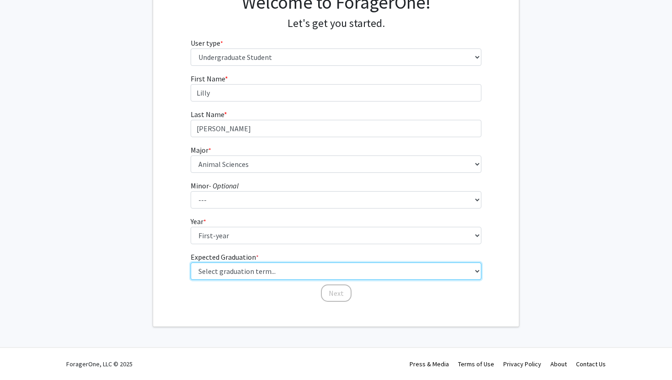  What do you see at coordinates (223, 186) in the screenshot?
I see `i: - Optional` at bounding box center [223, 186].